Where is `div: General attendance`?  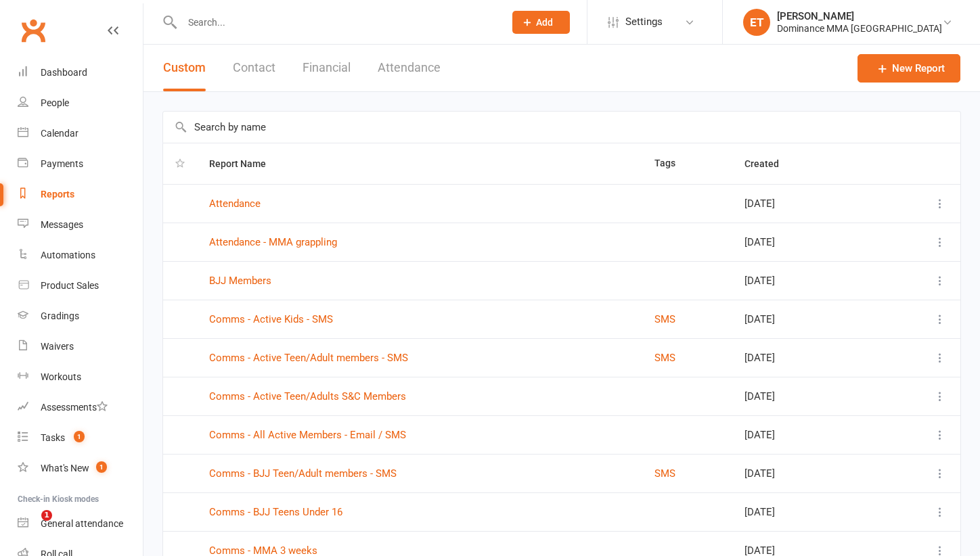 div: General attendance is located at coordinates (82, 523).